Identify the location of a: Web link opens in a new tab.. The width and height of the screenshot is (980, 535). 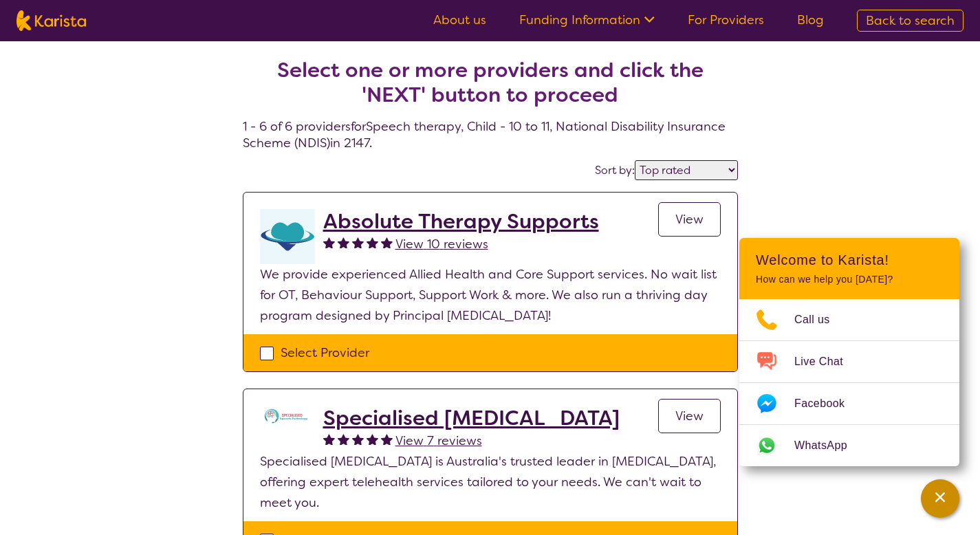
(850, 445).